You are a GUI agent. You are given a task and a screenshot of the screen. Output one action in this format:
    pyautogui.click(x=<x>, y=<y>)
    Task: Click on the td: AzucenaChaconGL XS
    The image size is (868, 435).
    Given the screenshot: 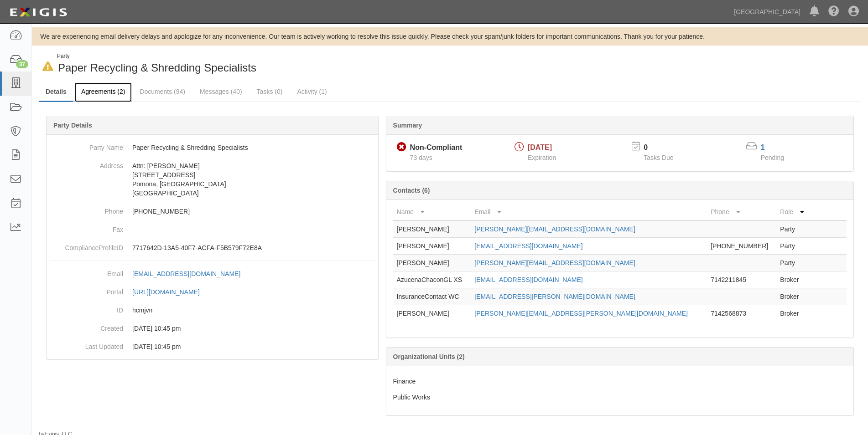 What is the action you would take?
    pyautogui.click(x=432, y=280)
    